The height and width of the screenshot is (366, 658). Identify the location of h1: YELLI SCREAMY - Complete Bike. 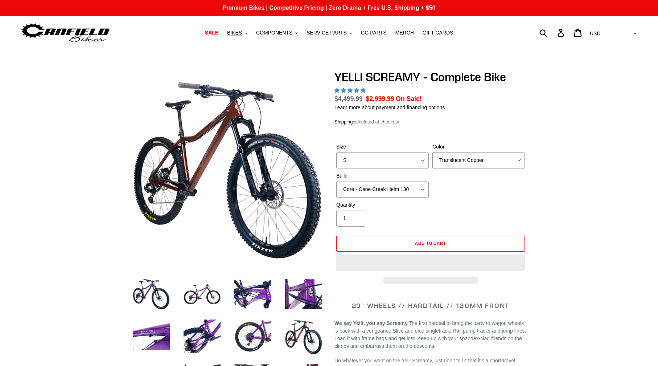
(431, 77).